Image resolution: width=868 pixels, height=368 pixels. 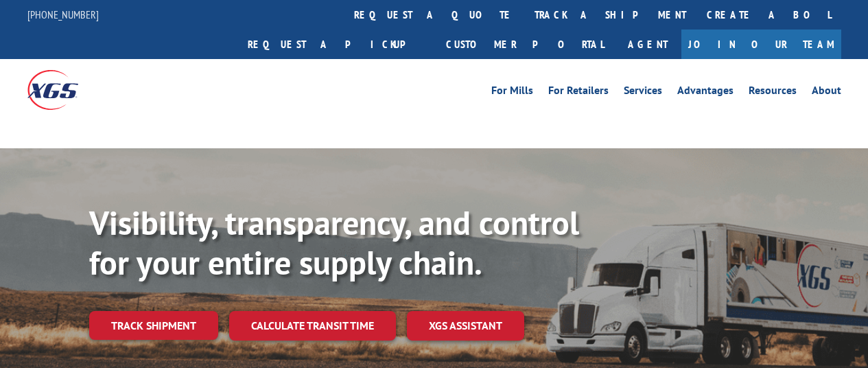 I want to click on a: Request a pickup, so click(x=336, y=44).